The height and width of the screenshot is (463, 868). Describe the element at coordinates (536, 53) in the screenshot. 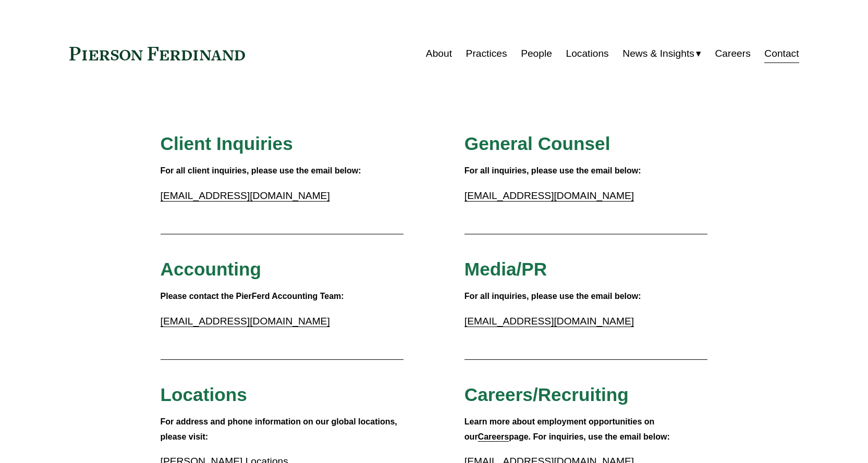

I see `a: People` at that location.